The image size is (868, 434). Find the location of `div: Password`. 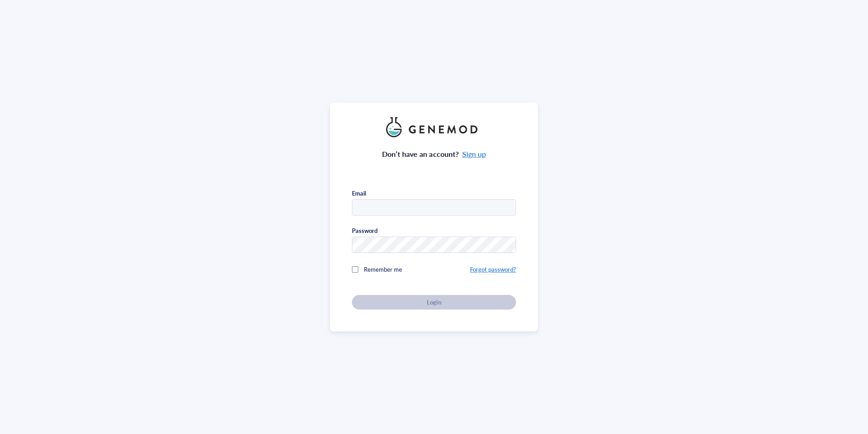

div: Password is located at coordinates (364, 231).